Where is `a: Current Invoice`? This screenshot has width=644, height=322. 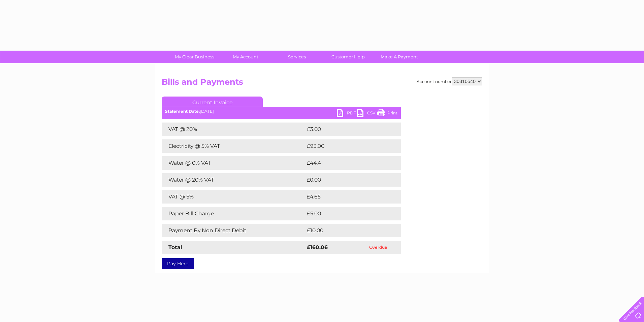 a: Current Invoice is located at coordinates (212, 101).